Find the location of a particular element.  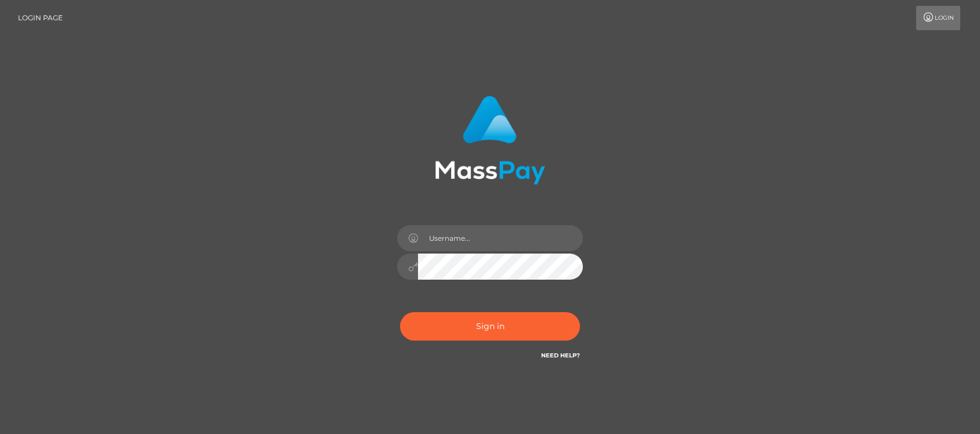

input: Username... is located at coordinates (501, 238).